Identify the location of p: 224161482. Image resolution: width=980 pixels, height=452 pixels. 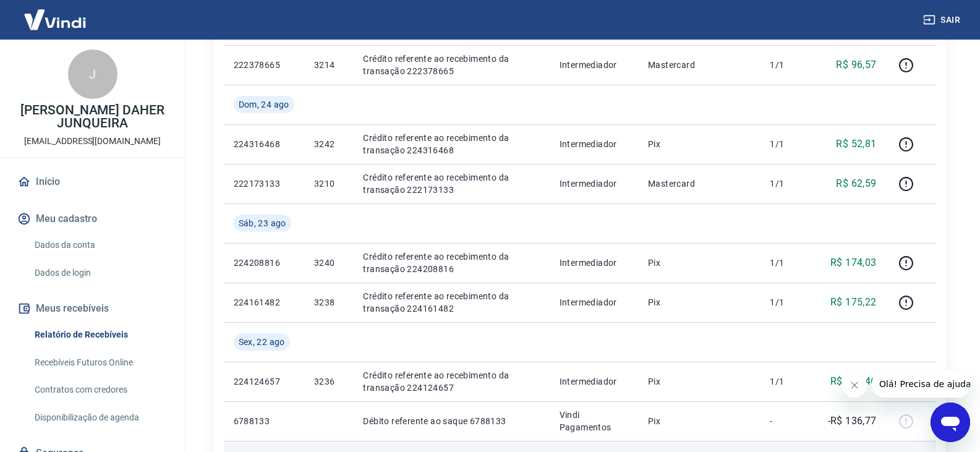
(264, 302).